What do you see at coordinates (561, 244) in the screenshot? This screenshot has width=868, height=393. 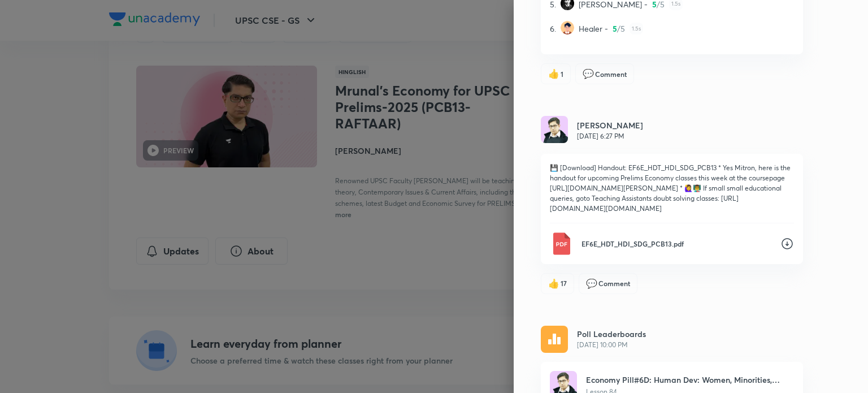 I see `img: Pdf` at bounding box center [561, 244].